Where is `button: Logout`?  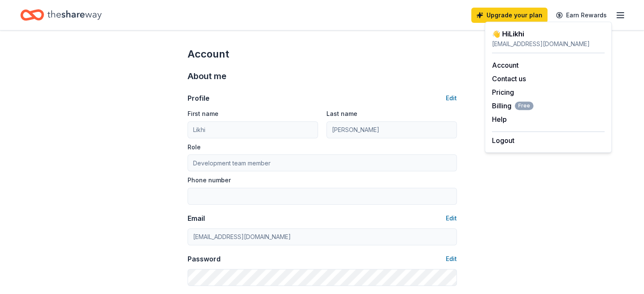 button: Logout is located at coordinates (503, 140).